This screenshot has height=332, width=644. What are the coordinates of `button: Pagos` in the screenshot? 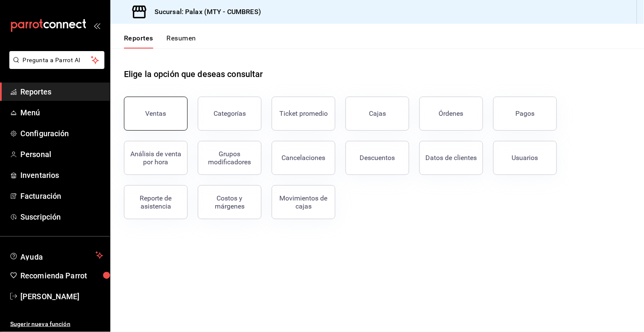 It's located at (526, 114).